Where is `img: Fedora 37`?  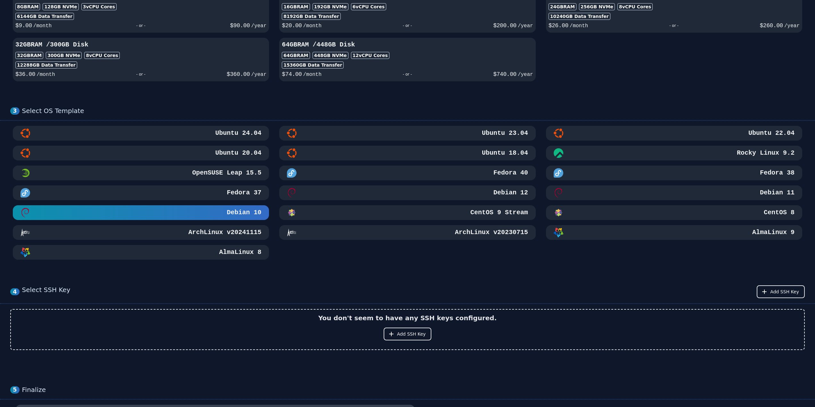 img: Fedora 37 is located at coordinates (25, 193).